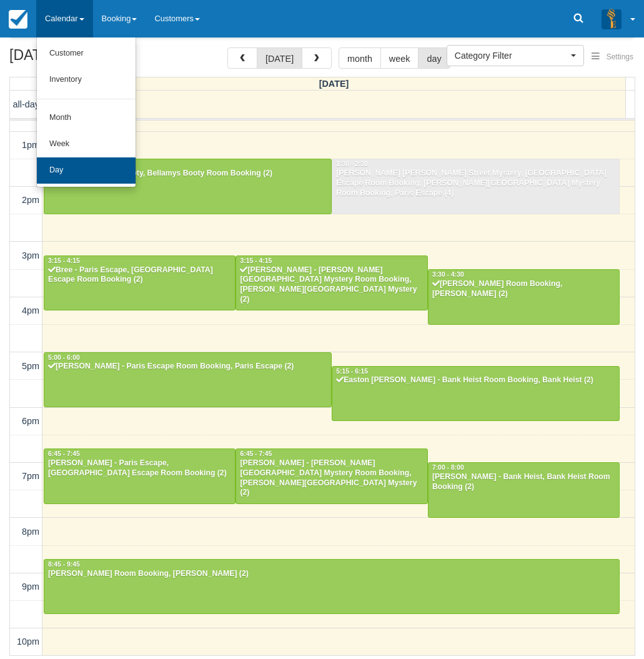  I want to click on ul: Calendar, so click(86, 112).